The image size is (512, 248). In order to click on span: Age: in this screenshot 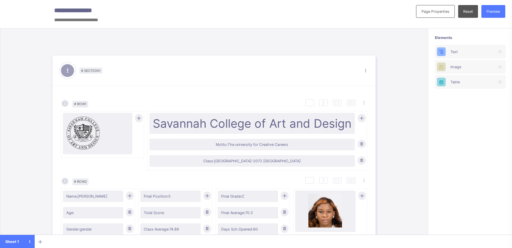, I will do `click(93, 213)`.